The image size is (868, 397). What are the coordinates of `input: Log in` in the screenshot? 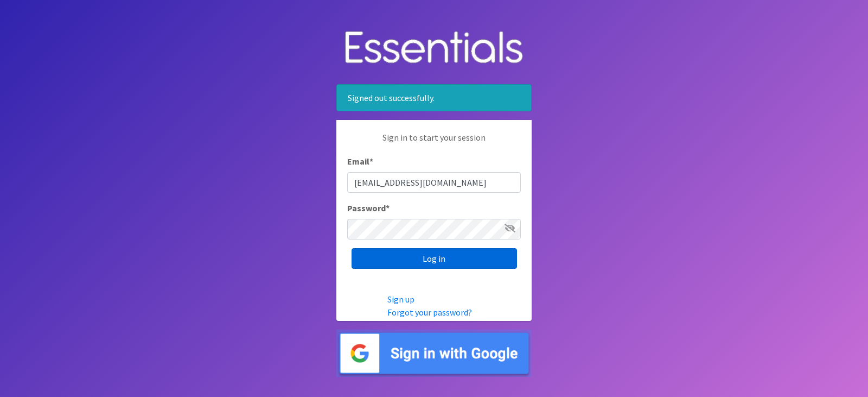 It's located at (434, 259).